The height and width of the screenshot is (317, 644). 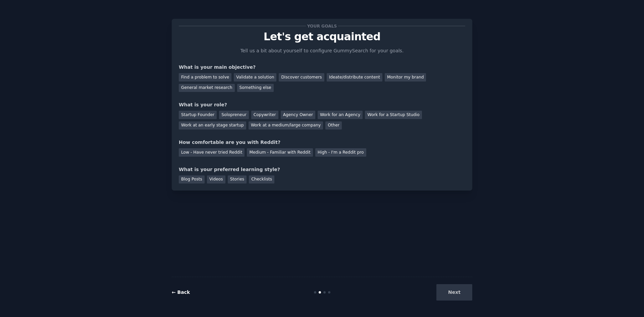 What do you see at coordinates (341, 152) in the screenshot?
I see `div: High - I'm a Reddit pro` at bounding box center [341, 152].